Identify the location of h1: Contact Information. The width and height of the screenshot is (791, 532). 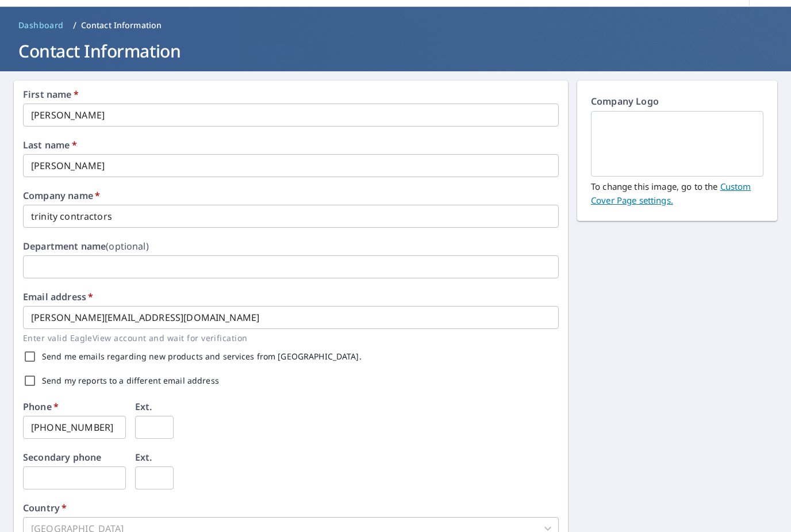
(396, 50).